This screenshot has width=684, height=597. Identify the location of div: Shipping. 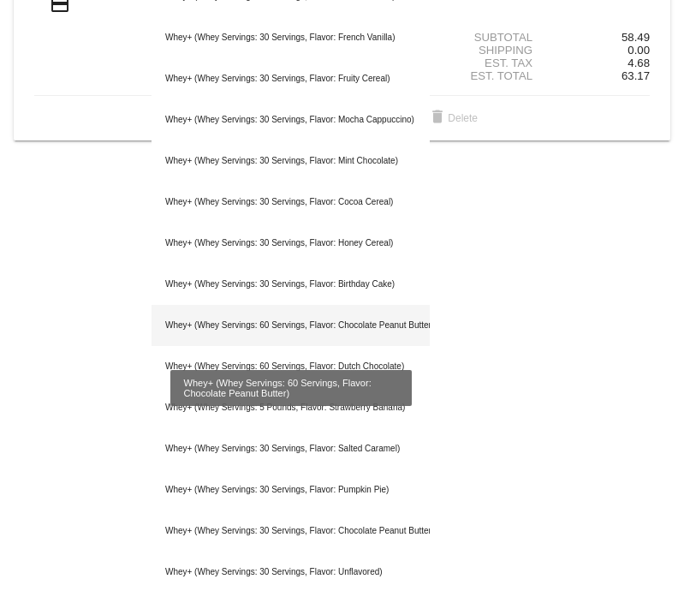
(496, 50).